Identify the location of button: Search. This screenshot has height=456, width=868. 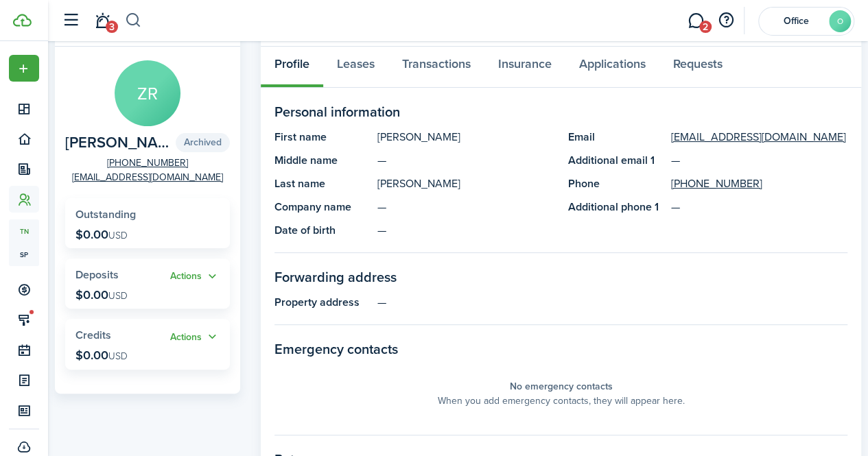
(134, 21).